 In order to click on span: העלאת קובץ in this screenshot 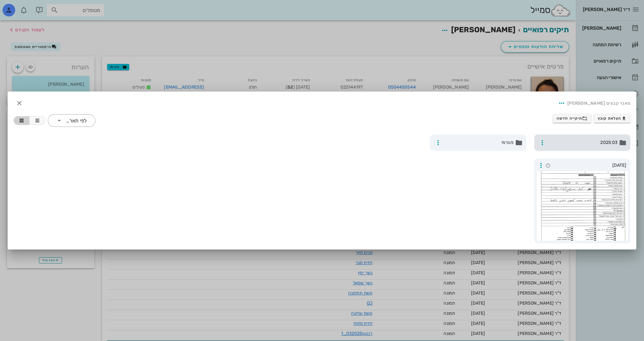, I will do `click(612, 118)`.